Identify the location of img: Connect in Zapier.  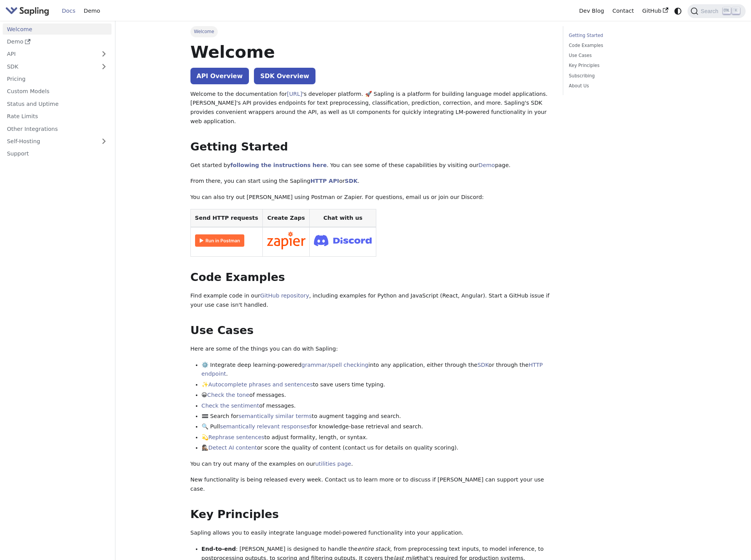
(286, 241).